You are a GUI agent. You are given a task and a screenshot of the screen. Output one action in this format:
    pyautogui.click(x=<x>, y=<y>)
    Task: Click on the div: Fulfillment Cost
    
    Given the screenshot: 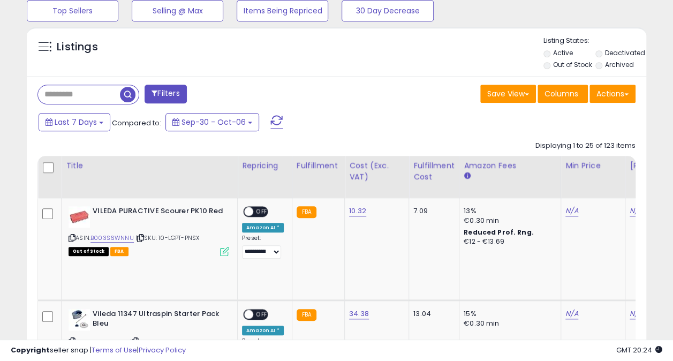 What is the action you would take?
    pyautogui.click(x=434, y=171)
    